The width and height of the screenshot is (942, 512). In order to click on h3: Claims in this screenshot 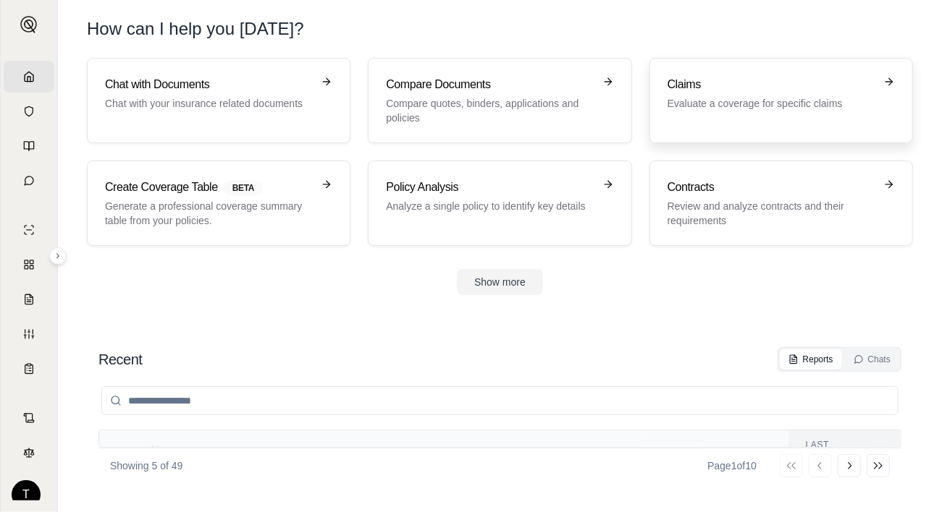, I will do `click(771, 85)`.